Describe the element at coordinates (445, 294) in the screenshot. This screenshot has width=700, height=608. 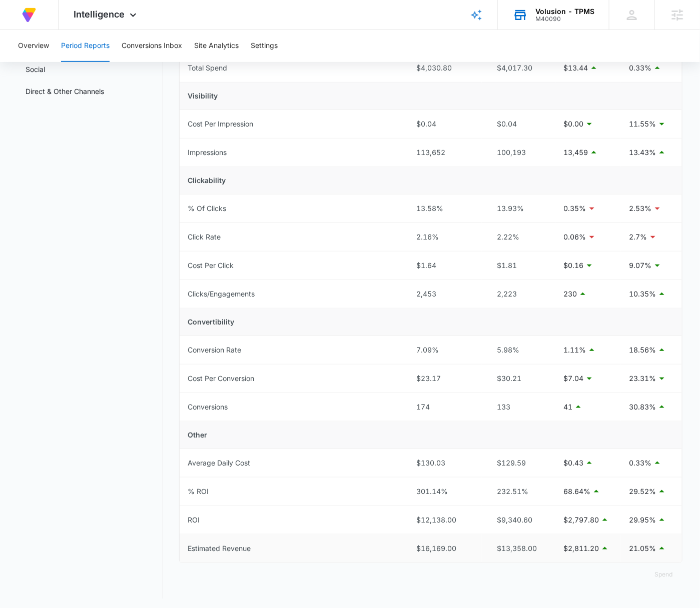
I see `div: 2,453` at that location.